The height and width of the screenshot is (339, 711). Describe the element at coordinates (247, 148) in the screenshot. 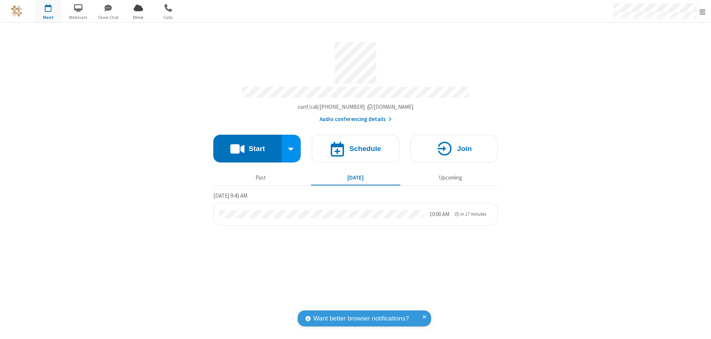

I see `button: Start` at that location.